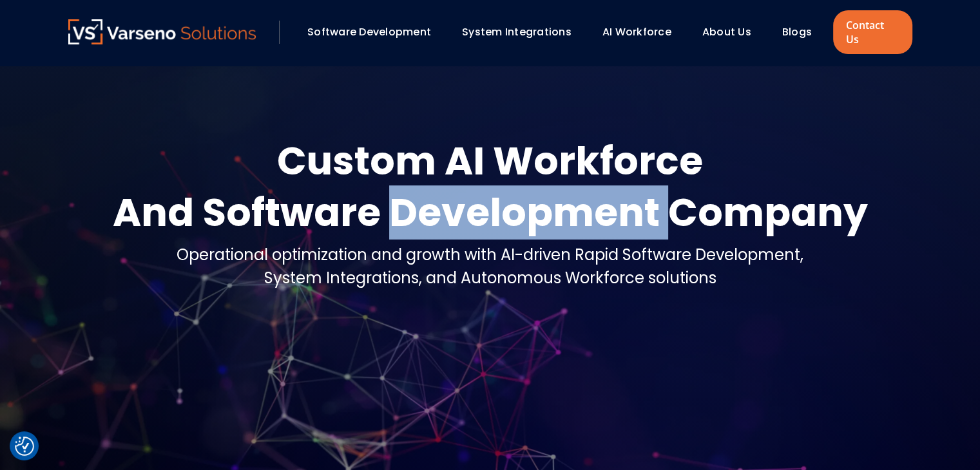 This screenshot has width=980, height=470. Describe the element at coordinates (872, 32) in the screenshot. I see `a: Contact Us` at that location.